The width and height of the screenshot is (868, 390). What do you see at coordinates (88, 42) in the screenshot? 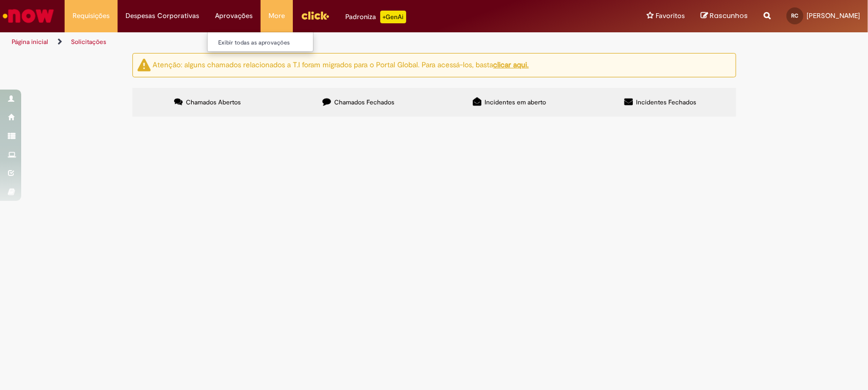
I see `a: Solicitações` at bounding box center [88, 42].